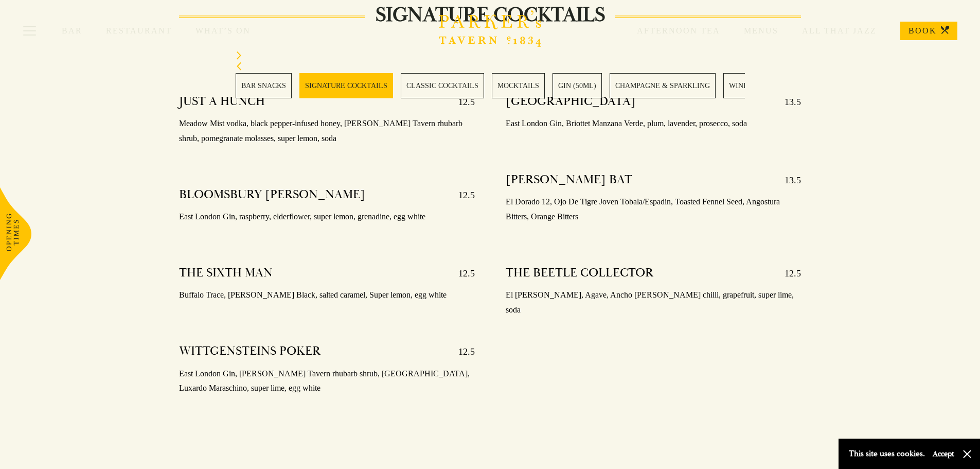 This screenshot has width=980, height=469. Describe the element at coordinates (788, 180) in the screenshot. I see `p: 13.5` at that location.